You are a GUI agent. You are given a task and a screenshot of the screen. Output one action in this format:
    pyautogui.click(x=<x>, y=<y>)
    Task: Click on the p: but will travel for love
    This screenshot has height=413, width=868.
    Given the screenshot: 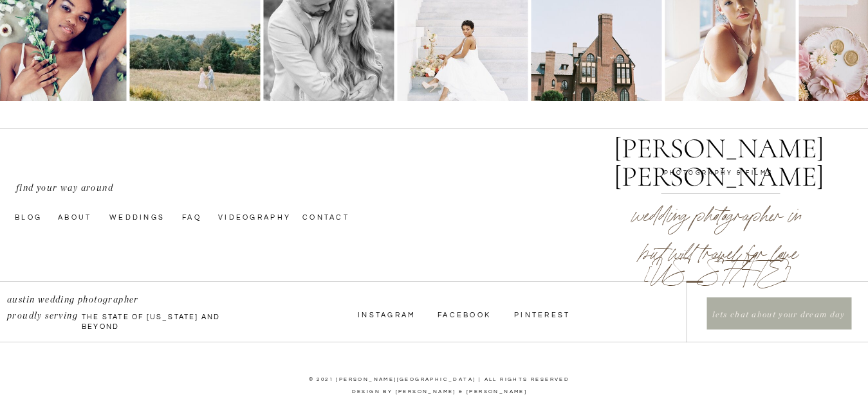 What is the action you would take?
    pyautogui.click(x=719, y=253)
    